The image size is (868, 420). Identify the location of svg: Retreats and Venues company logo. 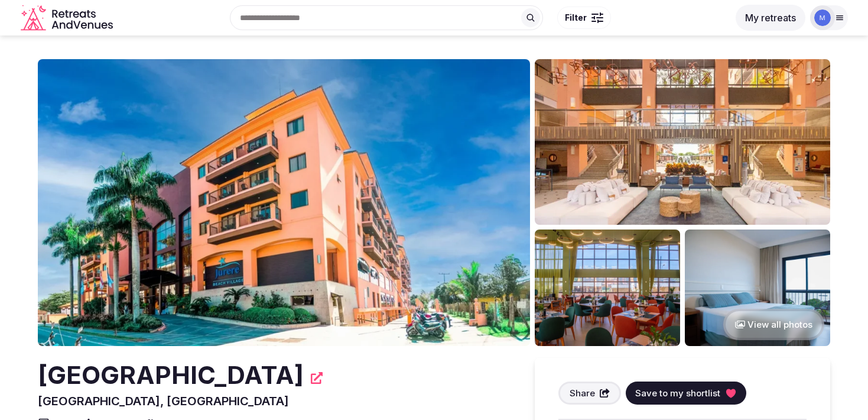
(68, 18).